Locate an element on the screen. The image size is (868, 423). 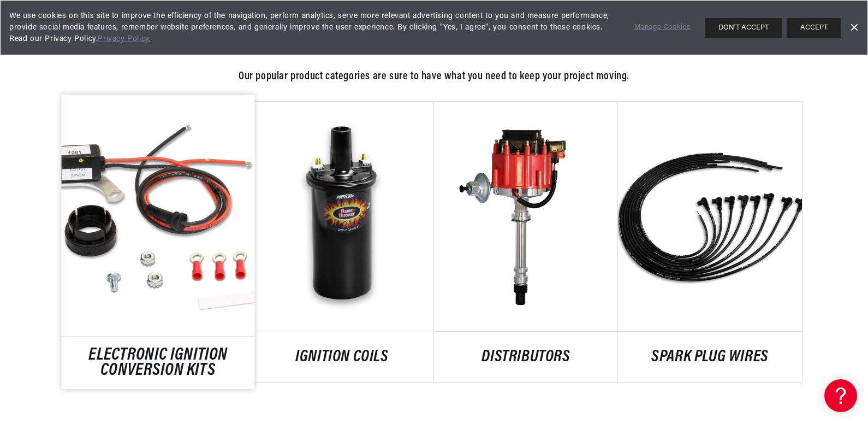
a: Dismiss Banner is located at coordinates (854, 28).